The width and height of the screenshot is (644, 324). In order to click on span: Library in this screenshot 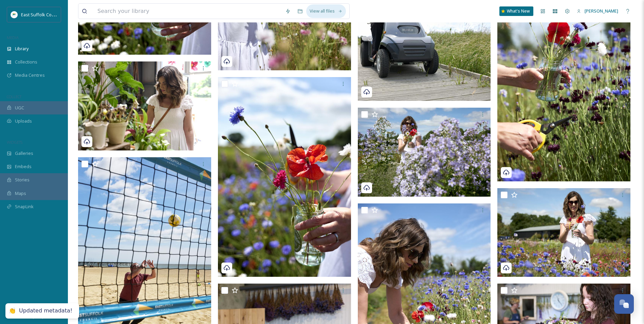, I will do `click(22, 49)`.